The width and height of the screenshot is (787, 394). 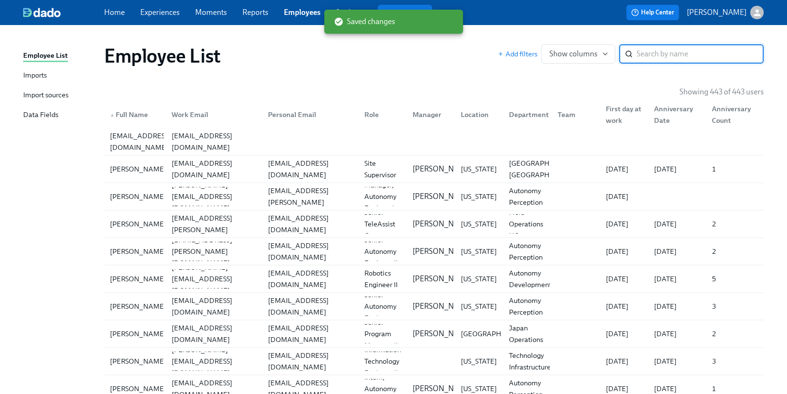 I want to click on div: Team, so click(x=574, y=115).